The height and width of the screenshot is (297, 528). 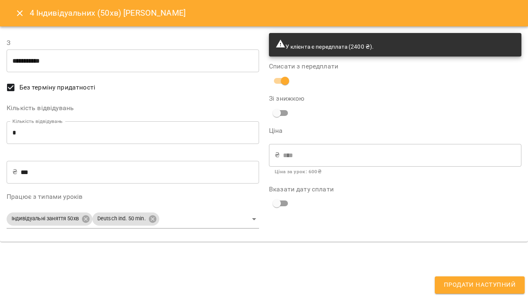 I want to click on span: Deutsch ind. 50 min., so click(x=121, y=219).